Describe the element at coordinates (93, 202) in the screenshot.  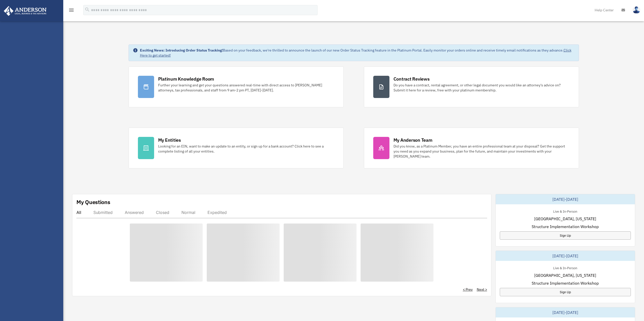
I see `div: My Questions` at that location.